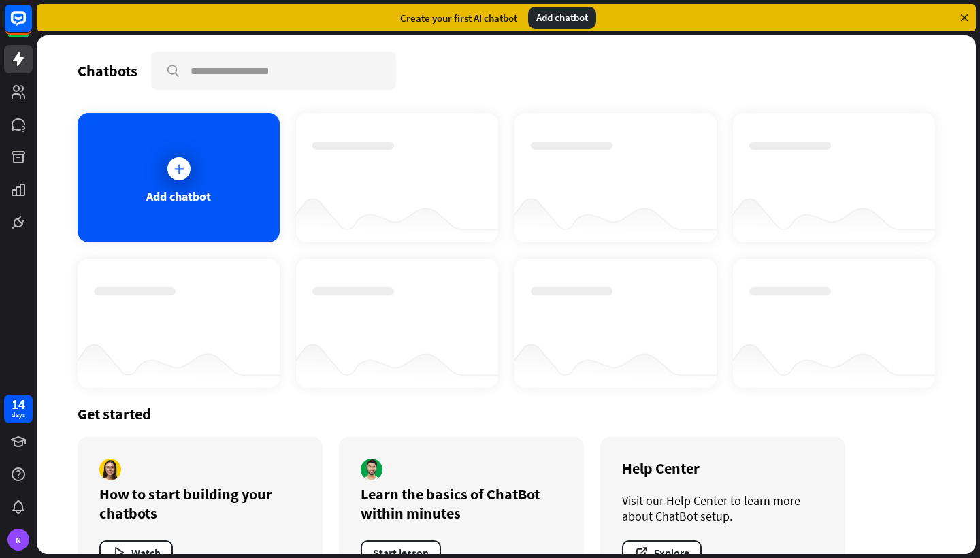 The width and height of the screenshot is (980, 558). Describe the element at coordinates (722, 508) in the screenshot. I see `div: Visit our Help Center to learn more about ChatBot setup.` at that location.